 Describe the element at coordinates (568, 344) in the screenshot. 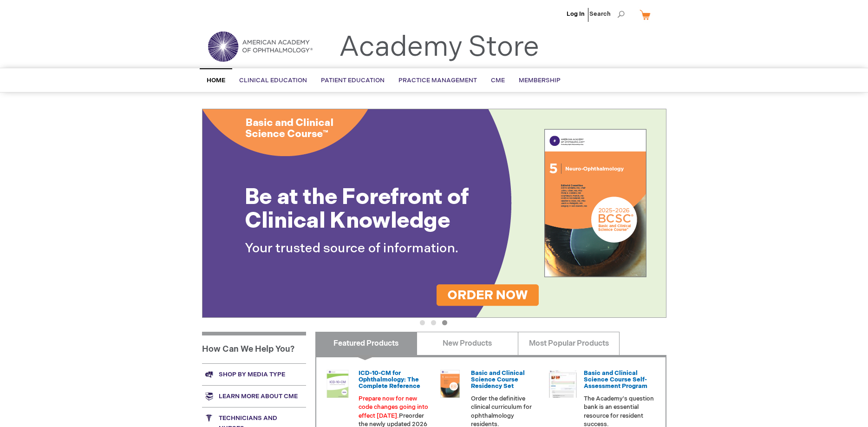

I see `a: Most Popular Products` at that location.